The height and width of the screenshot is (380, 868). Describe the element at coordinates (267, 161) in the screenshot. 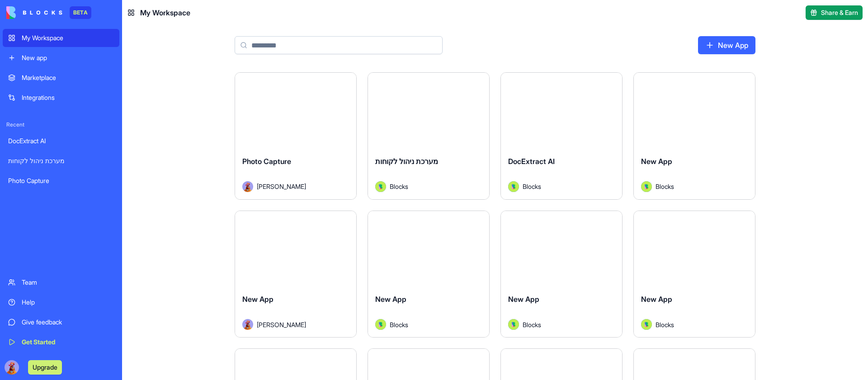

I see `span: Photo Capture` at that location.